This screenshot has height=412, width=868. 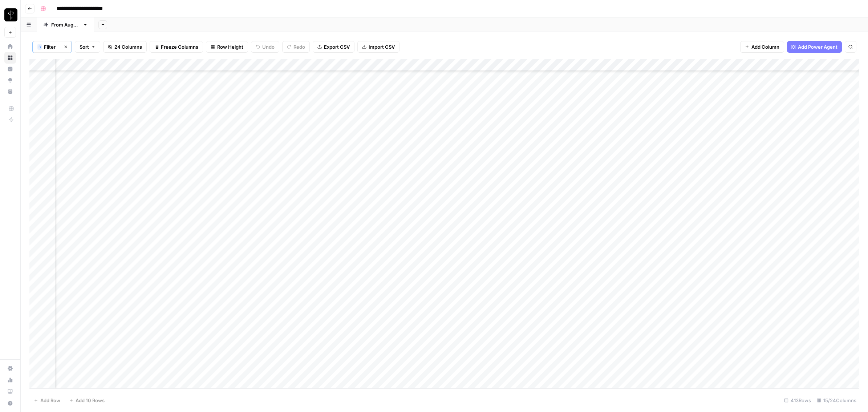 I want to click on a: Home, so click(x=10, y=47).